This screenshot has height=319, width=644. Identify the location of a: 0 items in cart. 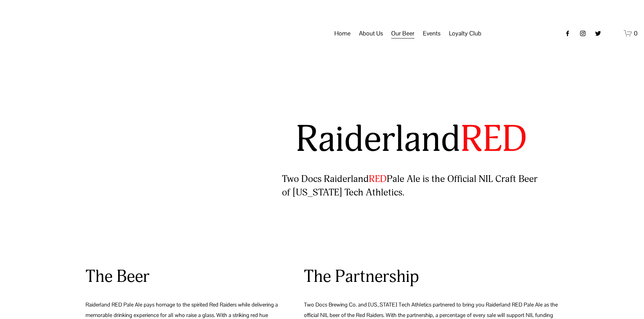
(630, 33).